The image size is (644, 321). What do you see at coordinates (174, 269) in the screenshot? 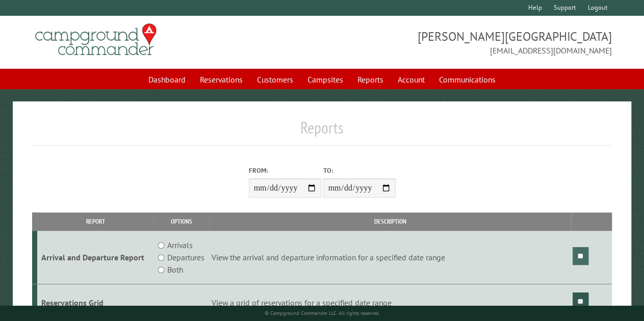
I see `label: Both` at bounding box center [174, 269].